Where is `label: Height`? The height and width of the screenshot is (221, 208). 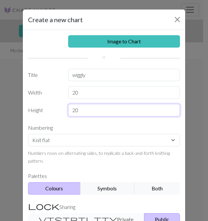 label: Height is located at coordinates (44, 110).